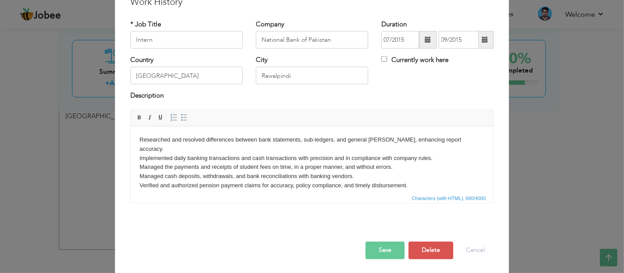  I want to click on body: Researched and resolved differences between bank statements, sub-ledgers, and general [PERSON_NAM..., so click(181, 50).